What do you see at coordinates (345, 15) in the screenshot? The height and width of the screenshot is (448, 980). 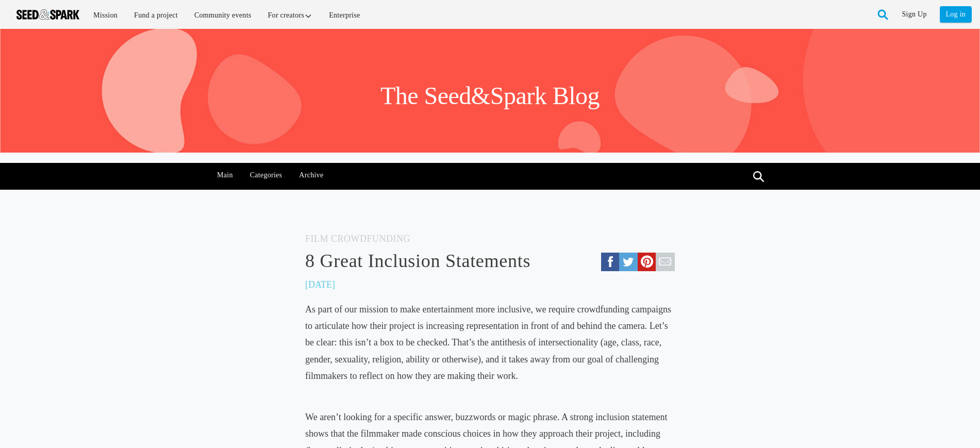 I see `a: Enterprise` at bounding box center [345, 15].